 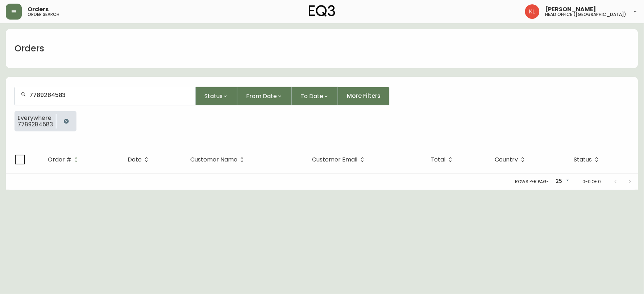 I want to click on h5: order search, so click(x=43, y=14).